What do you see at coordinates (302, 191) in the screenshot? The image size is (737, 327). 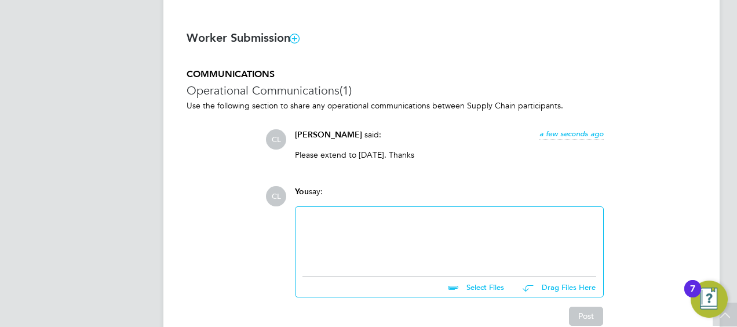 I see `span: You` at bounding box center [302, 191].